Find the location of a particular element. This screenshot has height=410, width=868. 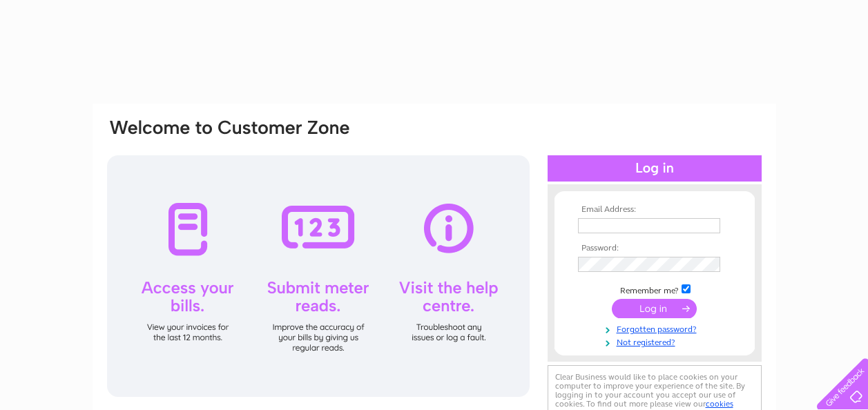

th: Email Address: is located at coordinates (655, 210).